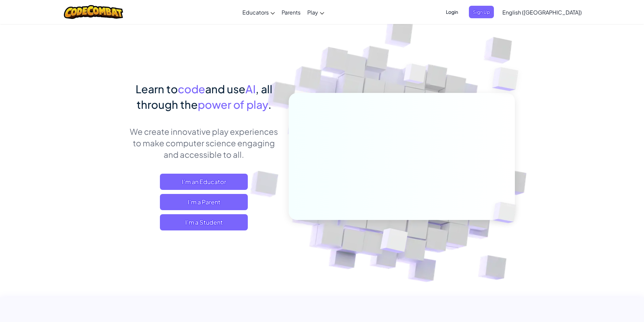  I want to click on span: code, so click(192, 89).